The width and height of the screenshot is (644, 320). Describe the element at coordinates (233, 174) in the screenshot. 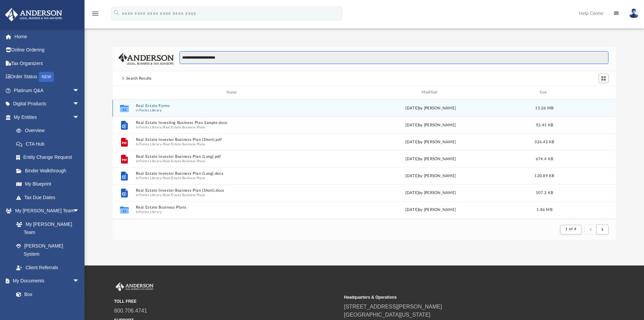

I see `button: Real Estate Investor Business Plan (Long).docx` at that location.